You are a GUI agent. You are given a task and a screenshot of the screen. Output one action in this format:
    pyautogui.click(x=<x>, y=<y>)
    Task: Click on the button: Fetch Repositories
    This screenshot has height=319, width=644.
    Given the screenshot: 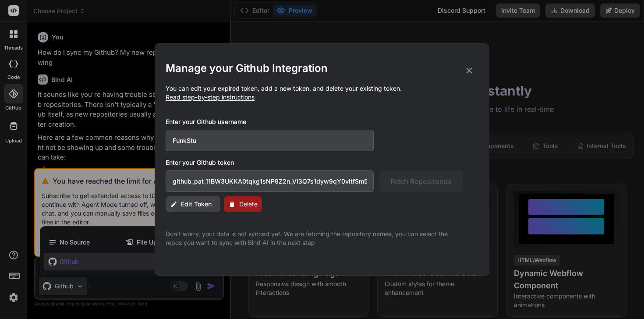 What is the action you would take?
    pyautogui.click(x=421, y=181)
    